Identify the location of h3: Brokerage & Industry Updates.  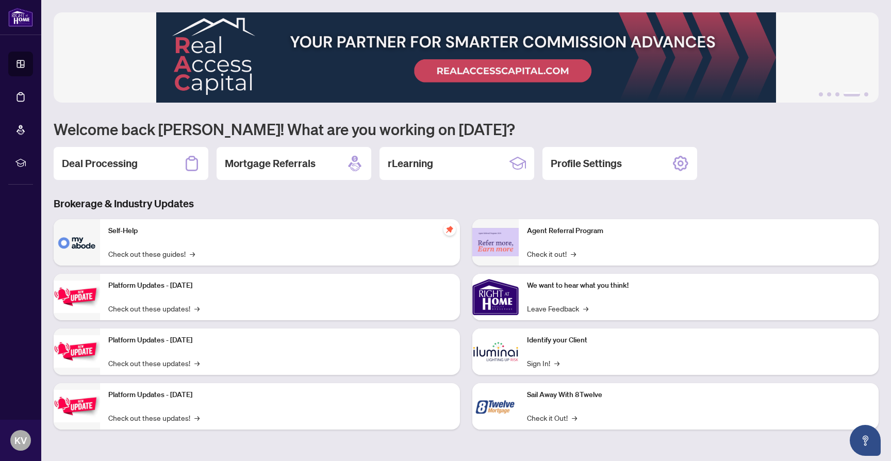
(466, 204).